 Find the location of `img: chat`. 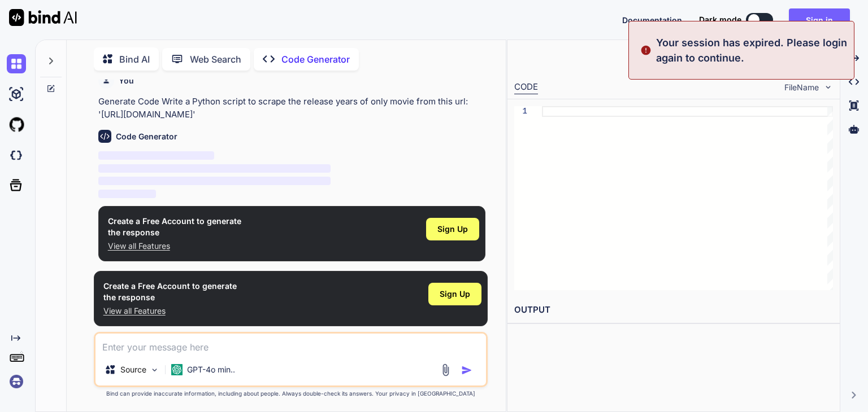

img: chat is located at coordinates (16, 64).